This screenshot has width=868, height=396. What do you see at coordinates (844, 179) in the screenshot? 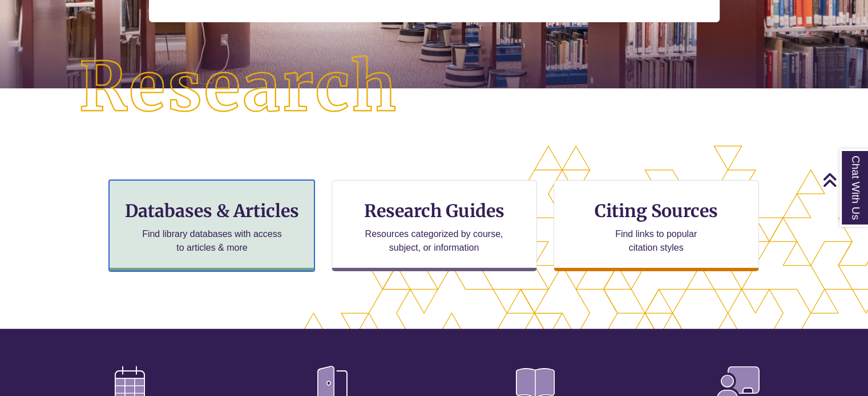
I see `a: Back to Top` at bounding box center [844, 179].